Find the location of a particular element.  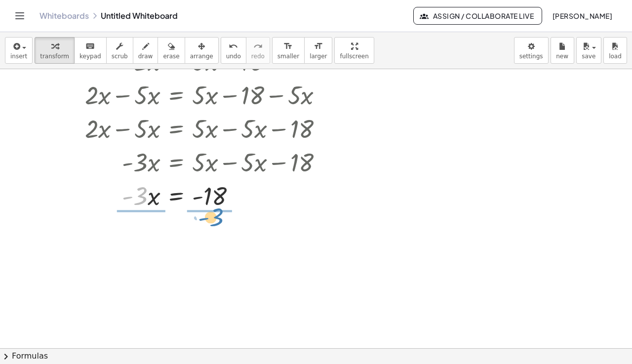

button: format_sizesmaller is located at coordinates (288, 50).